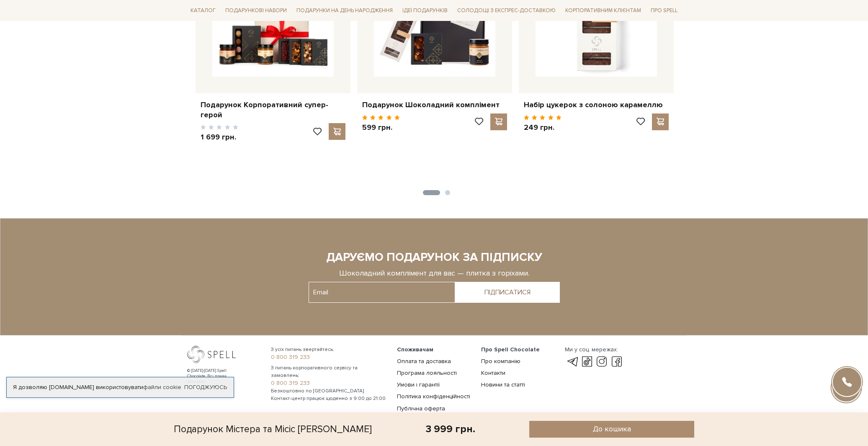  Describe the element at coordinates (501, 361) in the screenshot. I see `a: Про компанію` at that location.